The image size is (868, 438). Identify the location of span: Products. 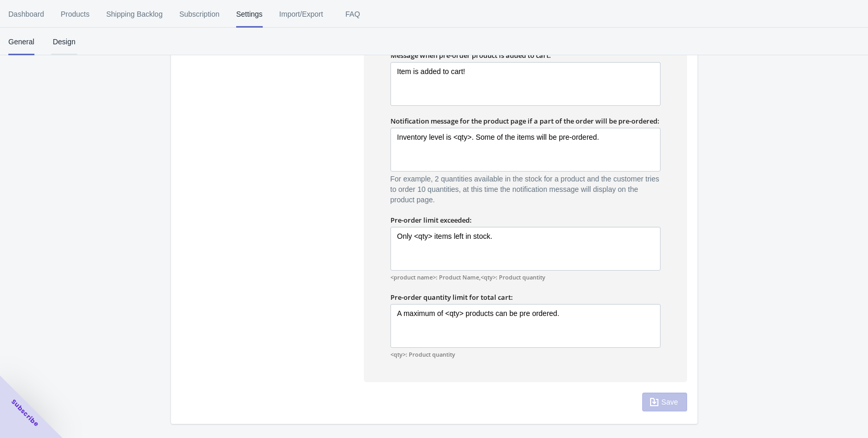
(75, 14).